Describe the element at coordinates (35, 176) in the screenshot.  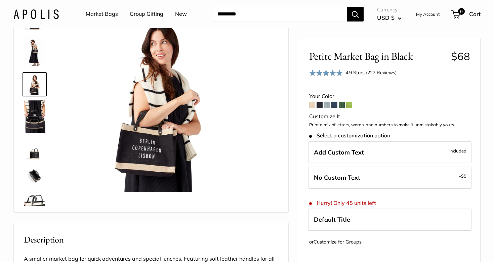
I see `a: description_Spacious inner area with room for everything.` at that location.